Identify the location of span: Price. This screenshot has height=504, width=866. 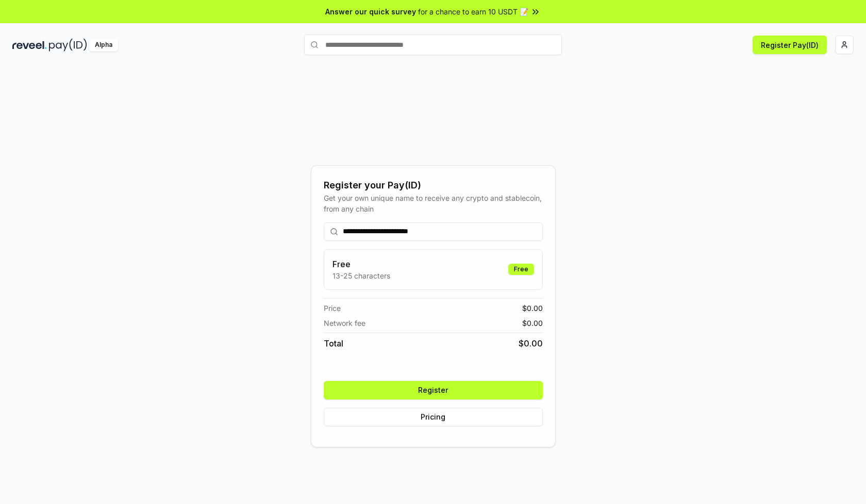
(332, 308).